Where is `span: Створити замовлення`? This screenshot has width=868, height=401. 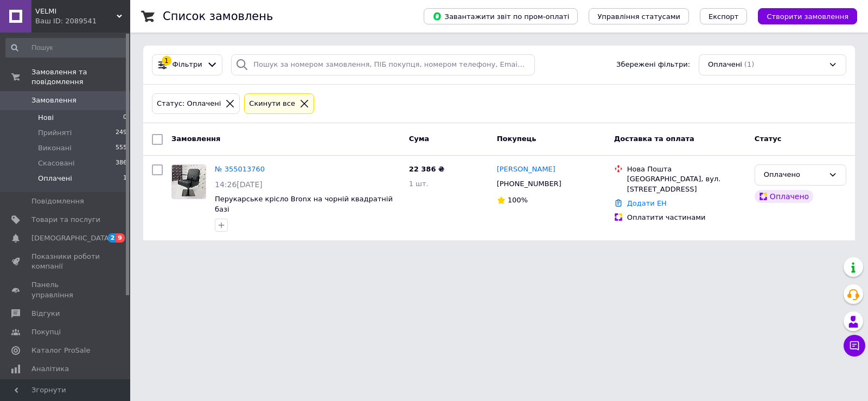 span: Створити замовлення is located at coordinates (807, 17).